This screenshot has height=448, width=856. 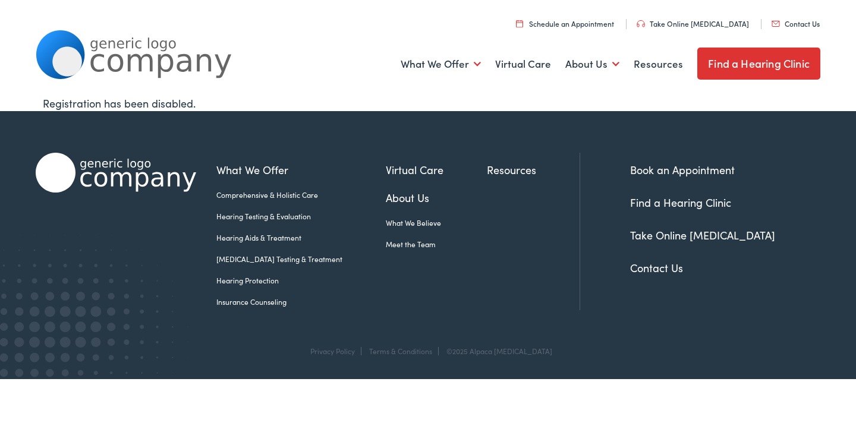 What do you see at coordinates (301, 238) in the screenshot?
I see `a: Hearing Aids & Treatment` at bounding box center [301, 238].